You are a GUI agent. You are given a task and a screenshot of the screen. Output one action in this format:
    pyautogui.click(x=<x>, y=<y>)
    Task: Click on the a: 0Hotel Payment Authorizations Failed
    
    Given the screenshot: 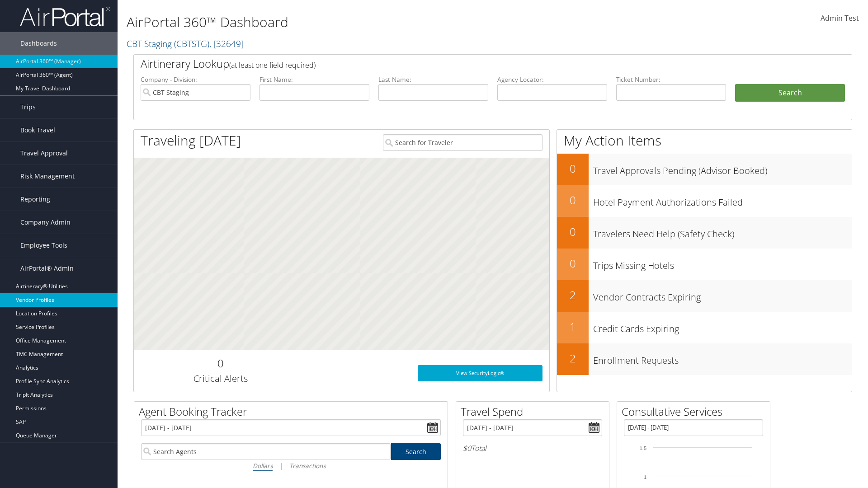 What is the action you would take?
    pyautogui.click(x=704, y=201)
    